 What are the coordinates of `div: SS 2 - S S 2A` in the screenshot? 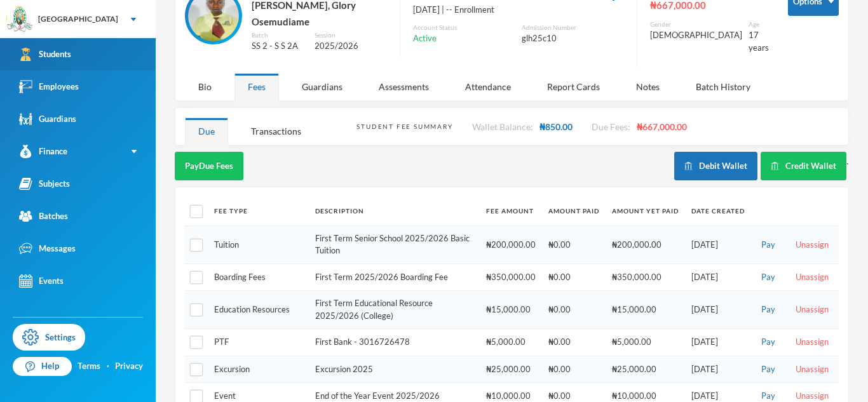 It's located at (278, 46).